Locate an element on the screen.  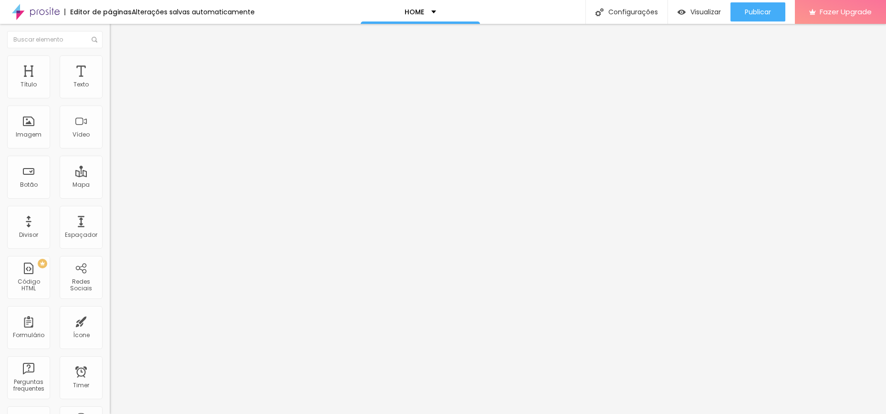
div: Código HTML is located at coordinates (28, 285).